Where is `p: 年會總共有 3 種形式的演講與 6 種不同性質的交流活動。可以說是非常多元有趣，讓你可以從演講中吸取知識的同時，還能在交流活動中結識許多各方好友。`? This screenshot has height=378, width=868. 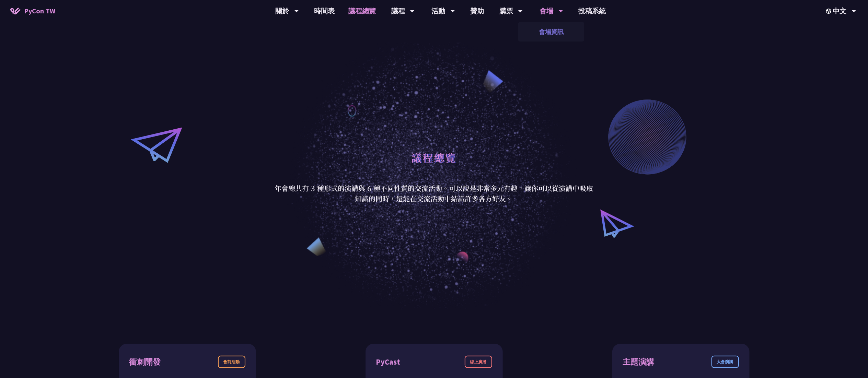 p: 年會總共有 3 種形式的演講與 6 種不同性質的交流活動。可以說是非常多元有趣，讓你可以從演講中吸取知識的同時，還能在交流活動中結識許多各方好友。 is located at coordinates (434, 194).